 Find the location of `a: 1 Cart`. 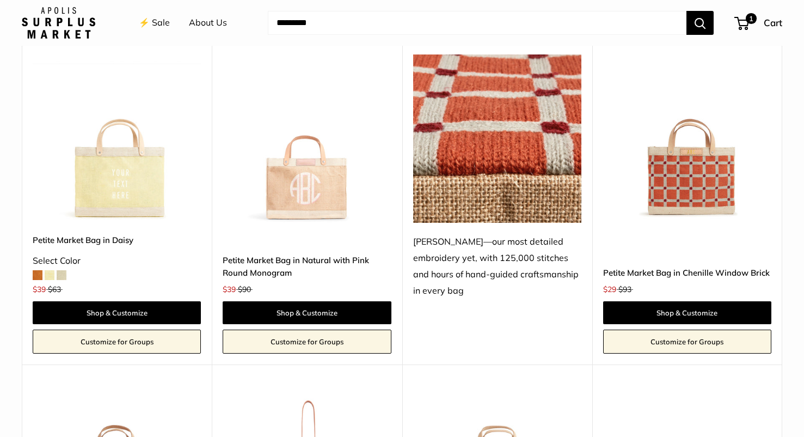

a: 1 Cart is located at coordinates (759, 23).